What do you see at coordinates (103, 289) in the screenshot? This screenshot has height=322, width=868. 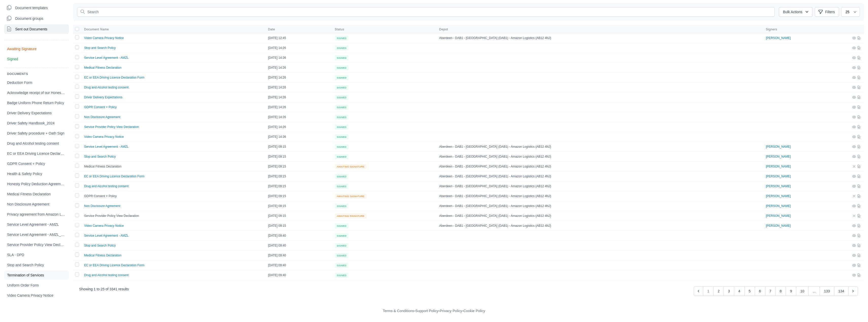 I see `span: 25` at bounding box center [103, 289].